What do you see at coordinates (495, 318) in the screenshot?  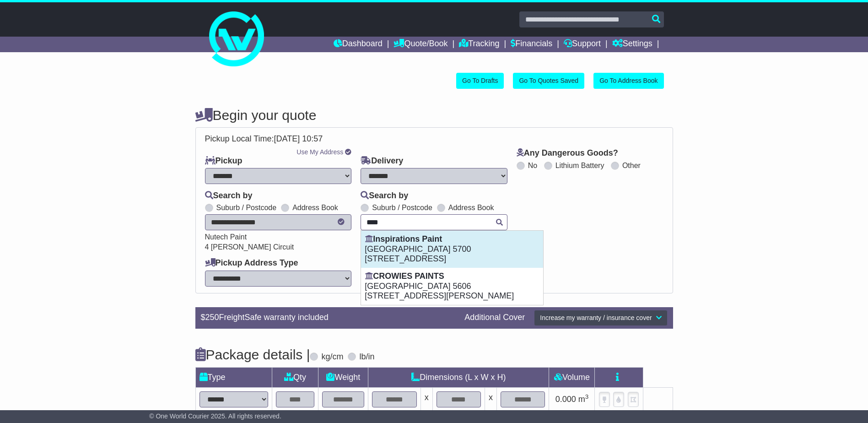 I see `div: Additional Cover` at bounding box center [495, 318].